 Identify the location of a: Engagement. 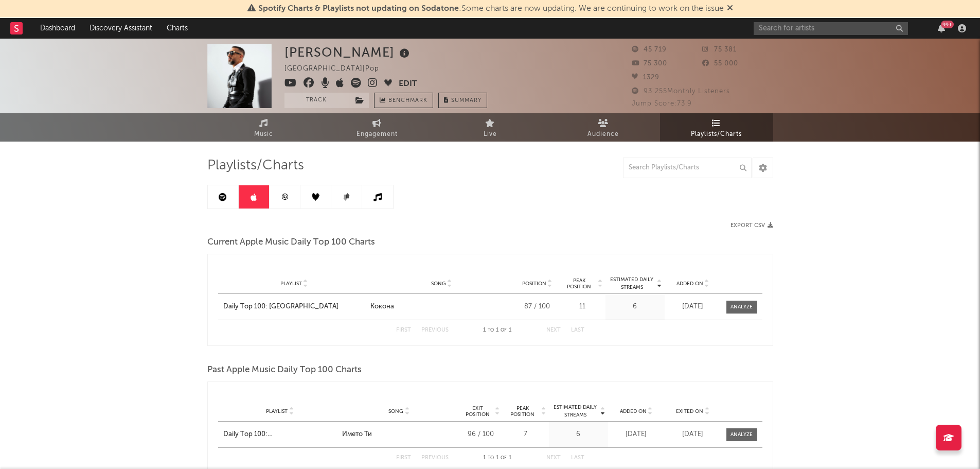
(377, 127).